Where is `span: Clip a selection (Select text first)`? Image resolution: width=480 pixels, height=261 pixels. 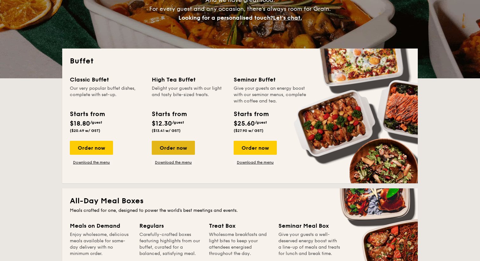 span: Clip a selection (Select text first) is located at coordinates (57, 56).